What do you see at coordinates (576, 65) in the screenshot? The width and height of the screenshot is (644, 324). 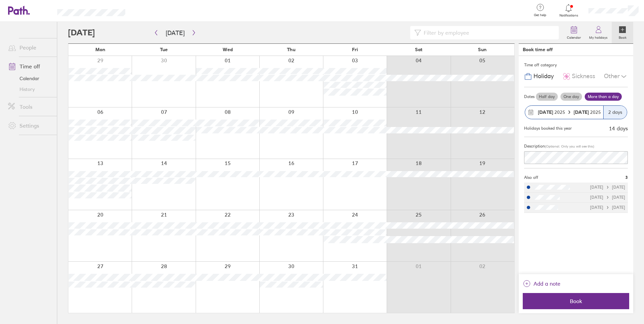 I see `div: Time off category` at bounding box center [576, 65].